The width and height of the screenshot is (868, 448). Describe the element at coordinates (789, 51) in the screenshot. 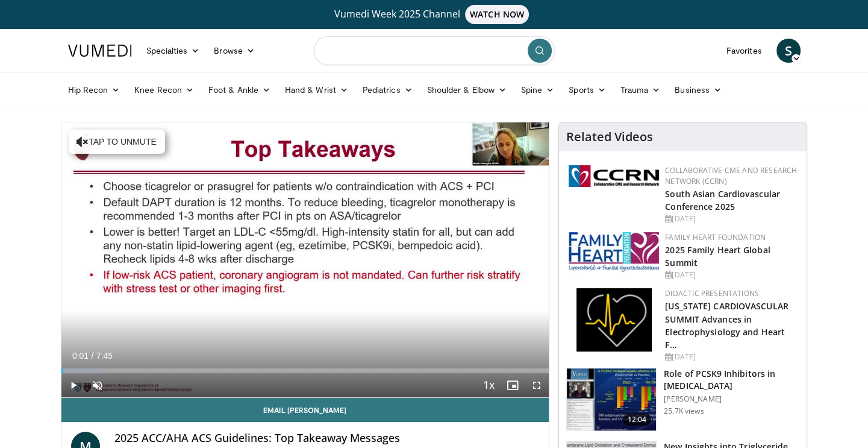

I see `span: S` at that location.